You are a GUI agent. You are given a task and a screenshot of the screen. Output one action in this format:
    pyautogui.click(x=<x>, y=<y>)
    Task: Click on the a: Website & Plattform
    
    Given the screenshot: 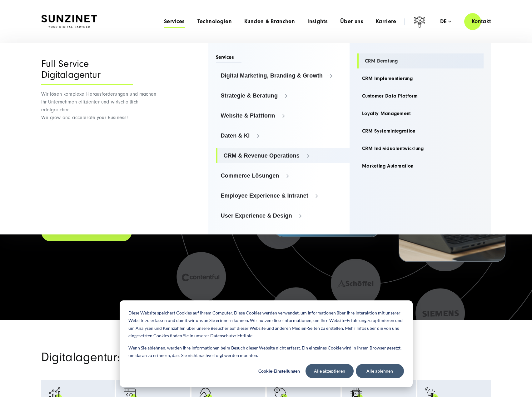 What is the action you would take?
    pyautogui.click(x=283, y=116)
    